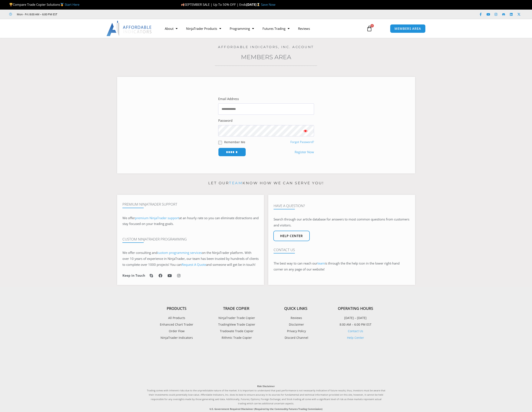 This screenshot has width=532, height=412. Describe the element at coordinates (407, 29) in the screenshot. I see `span: MEMBERS AREA` at that location.